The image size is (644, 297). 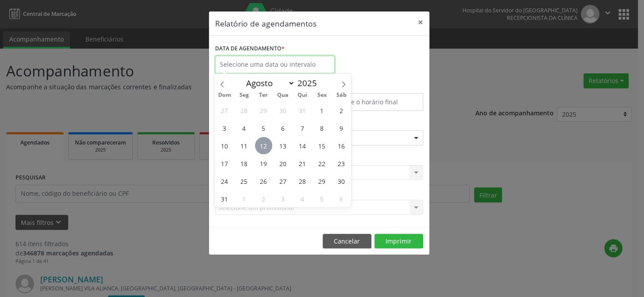 I want to click on label: DATA DE AGENDAMENTO, so click(x=250, y=48).